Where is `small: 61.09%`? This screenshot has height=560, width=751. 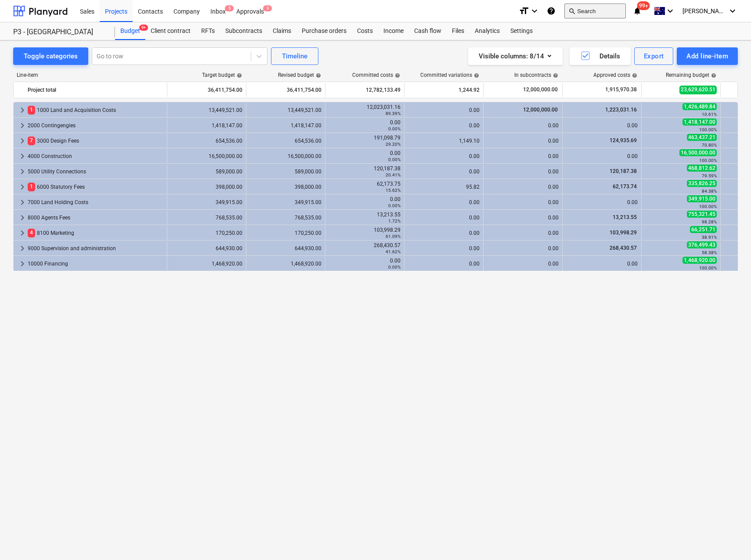 small: 61.09% is located at coordinates (393, 236).